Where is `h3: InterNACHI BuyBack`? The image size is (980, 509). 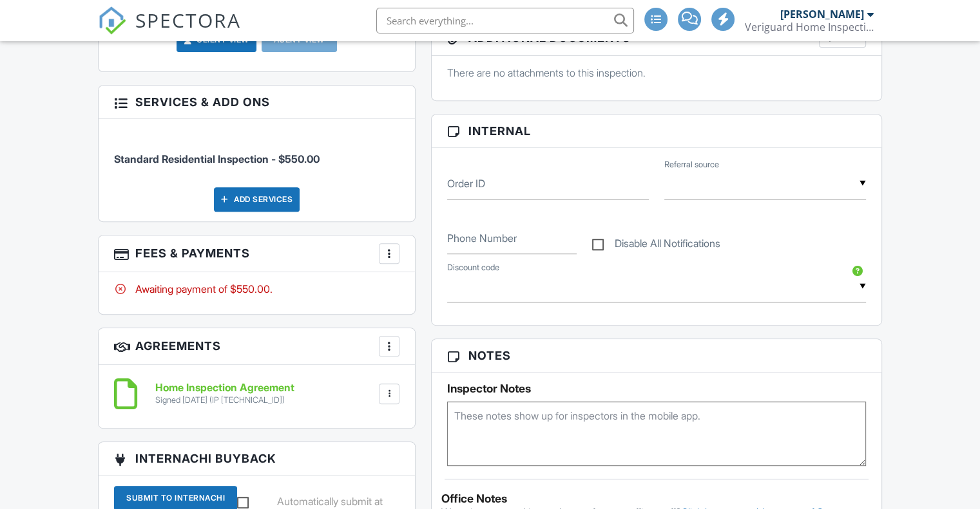
h3: InterNACHI BuyBack is located at coordinates (256, 459).